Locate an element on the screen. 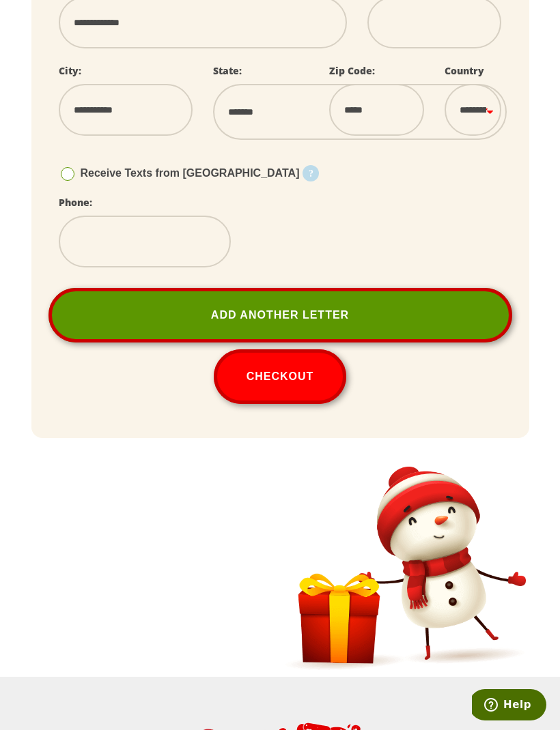  label: Zip Code: is located at coordinates (352, 70).